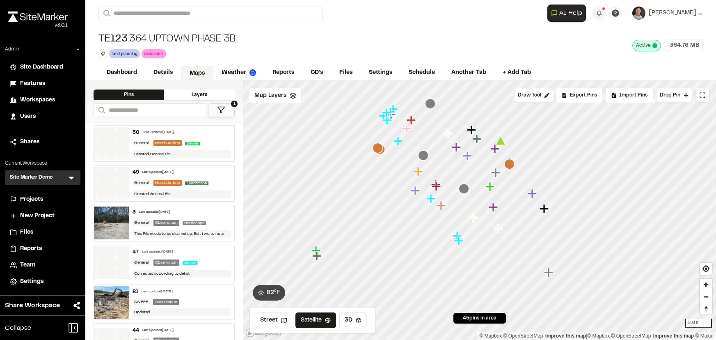  I want to click on p: Current Workspace, so click(43, 163).